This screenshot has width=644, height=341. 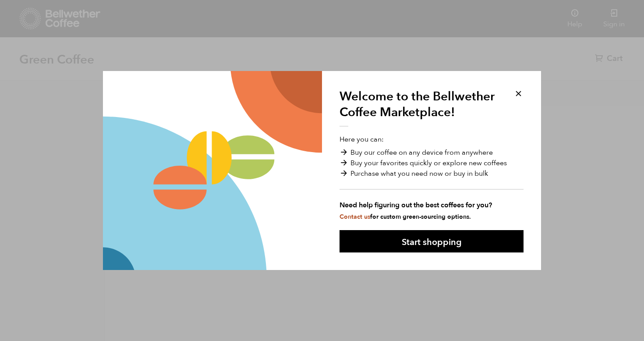 What do you see at coordinates (421, 108) in the screenshot?
I see `h1: Welcome to the Bellwether Coffee Marketplace!` at bounding box center [421, 108].